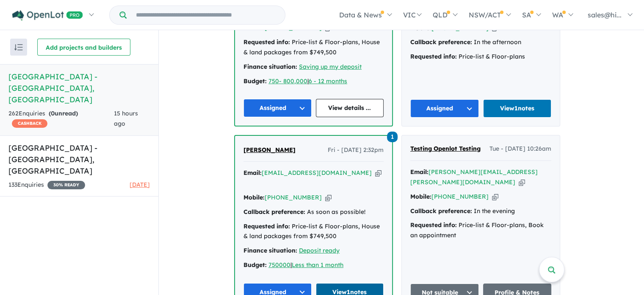 This screenshot has width=644, height=295. What do you see at coordinates (84, 47) in the screenshot?
I see `button: Add projects and builders` at bounding box center [84, 47].